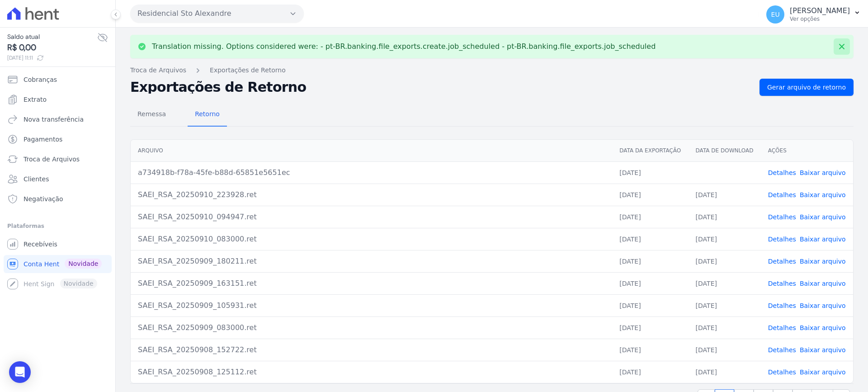 This screenshot has height=392, width=868. Describe the element at coordinates (20, 372) in the screenshot. I see `div: Open Intercom Messenger` at that location.